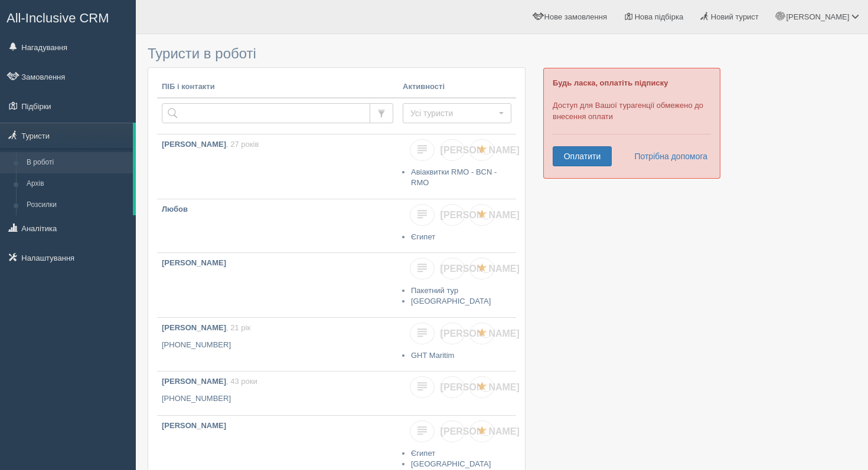 Image resolution: width=868 pixels, height=470 pixels. Describe the element at coordinates (575, 17) in the screenshot. I see `span: Нове замовлення` at that location.